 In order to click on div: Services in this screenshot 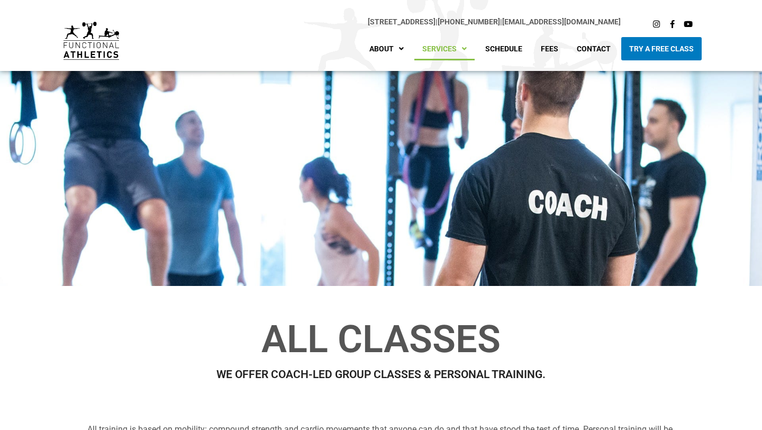, I will do `click(444, 49)`.